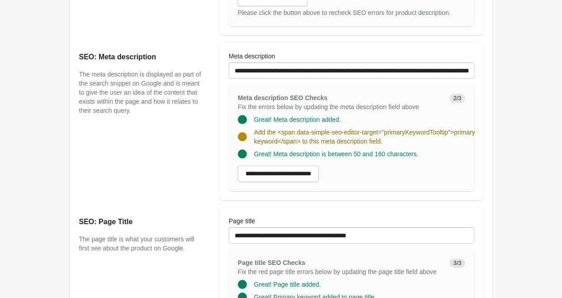 The width and height of the screenshot is (562, 298). I want to click on p: Fix the errors below by updating the meta description field above, so click(340, 107).